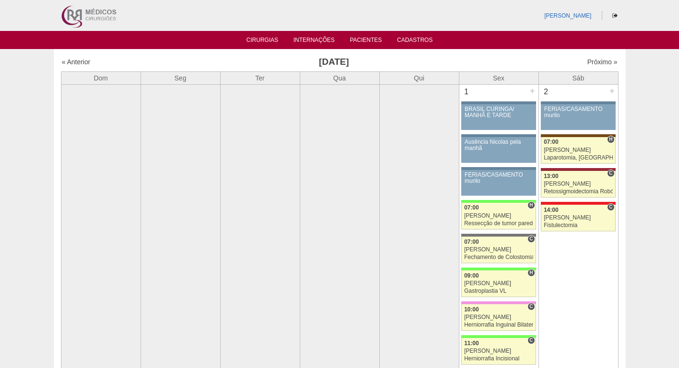 This screenshot has height=368, width=679. I want to click on span: 09:00, so click(471, 276).